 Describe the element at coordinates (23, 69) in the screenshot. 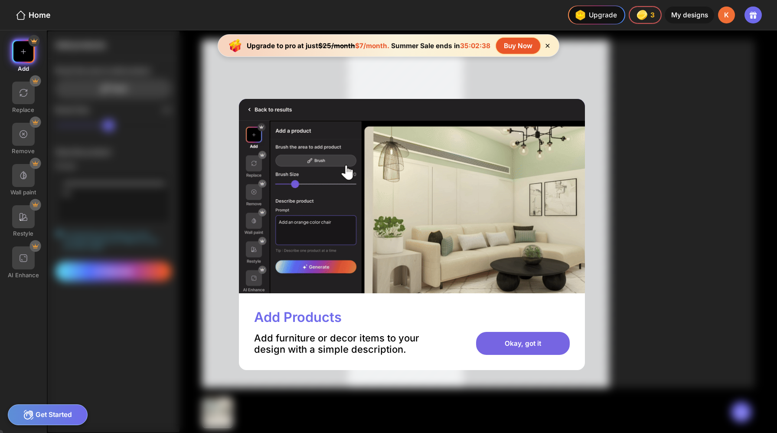

I see `div: Add` at that location.